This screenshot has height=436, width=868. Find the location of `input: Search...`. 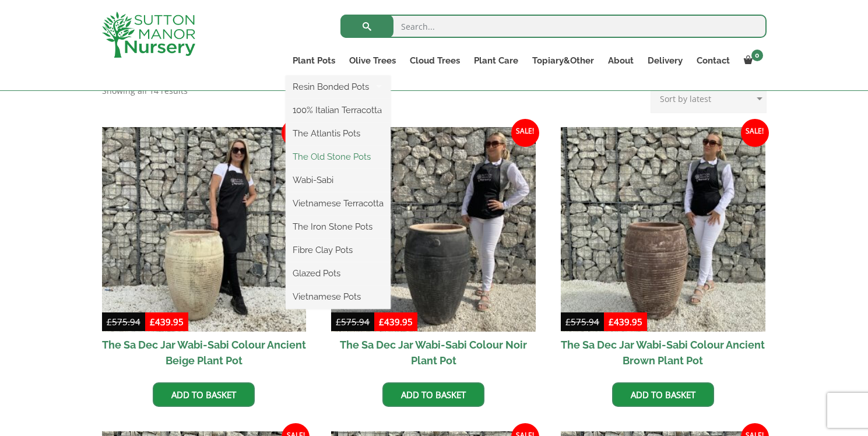

input: Search... is located at coordinates (553, 26).